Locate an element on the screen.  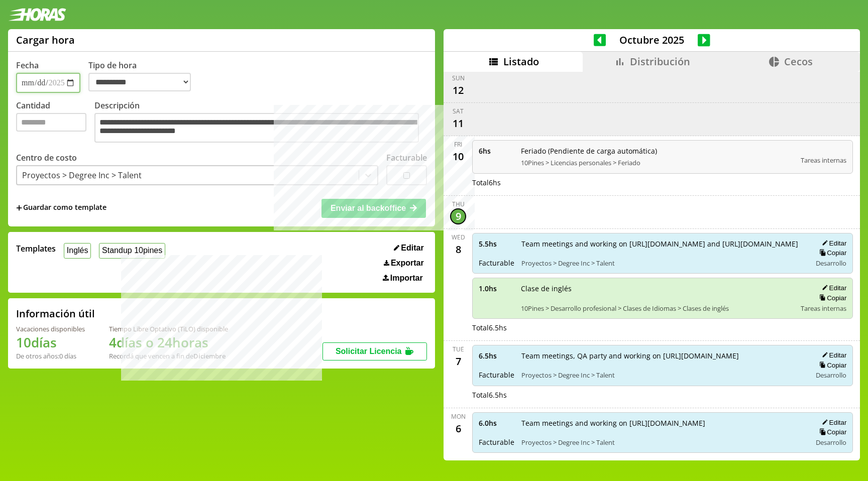
label: Fecha is located at coordinates (27, 65).